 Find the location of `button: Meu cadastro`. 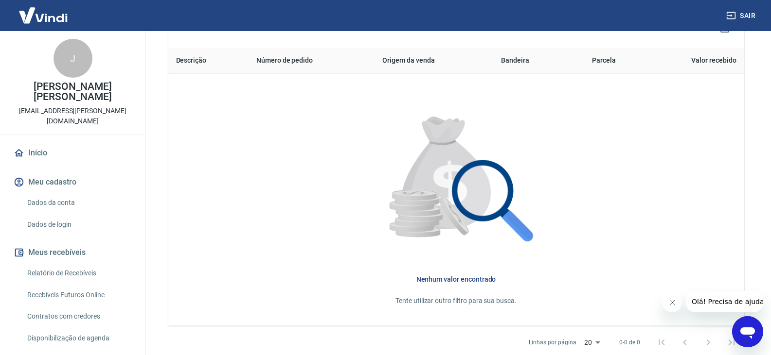

button: Meu cadastro is located at coordinates (72, 182).